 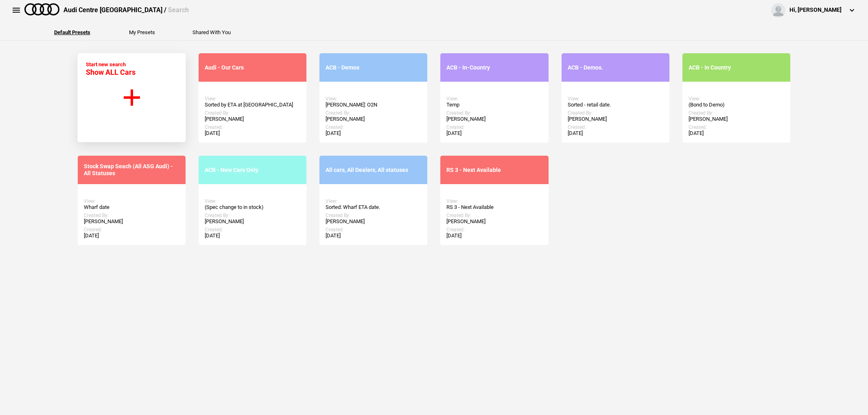 I want to click on button: Default Presets, so click(x=72, y=32).